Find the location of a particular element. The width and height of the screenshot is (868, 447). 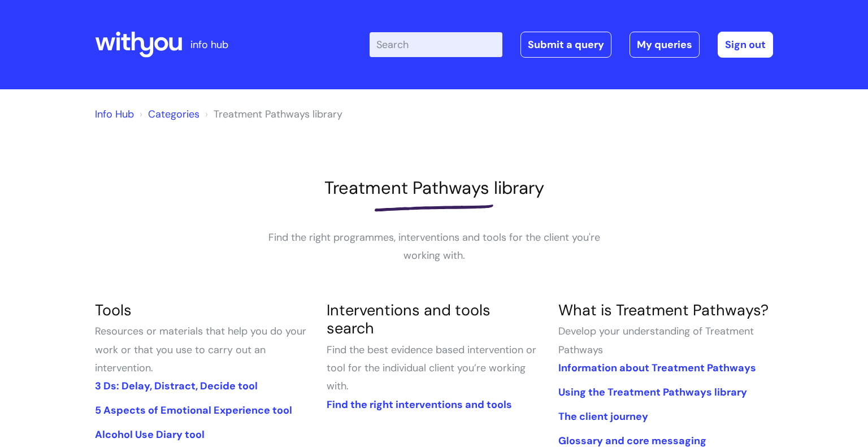

a: The client journey is located at coordinates (603, 416).